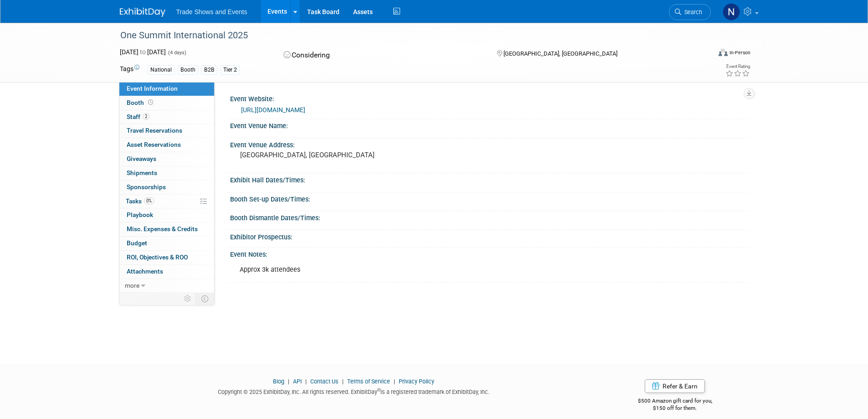 Image resolution: width=868 pixels, height=419 pixels. I want to click on span: Misc. Expenses & Credits, so click(162, 229).